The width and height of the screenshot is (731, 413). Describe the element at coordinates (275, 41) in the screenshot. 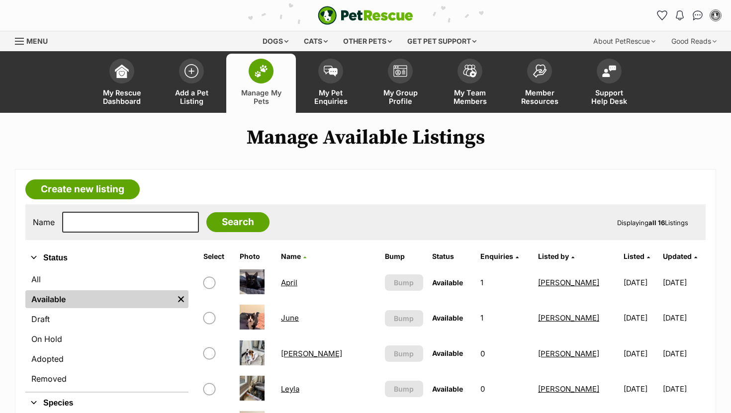

I see `div: Dogs` at that location.